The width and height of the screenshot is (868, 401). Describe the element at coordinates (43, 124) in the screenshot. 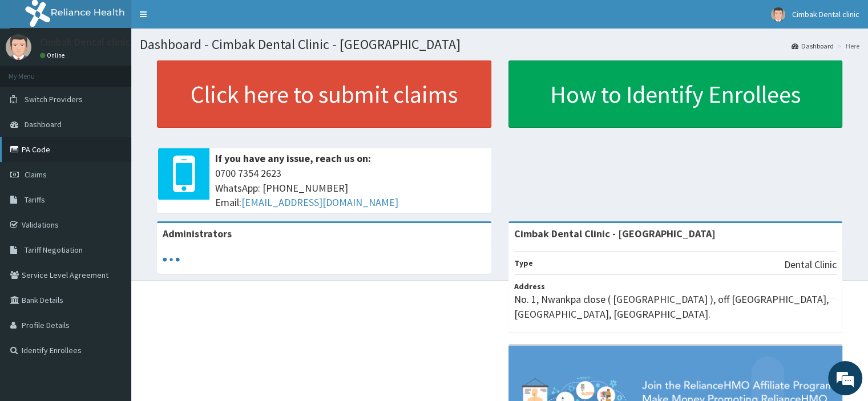

I see `span: Dashboard` at that location.